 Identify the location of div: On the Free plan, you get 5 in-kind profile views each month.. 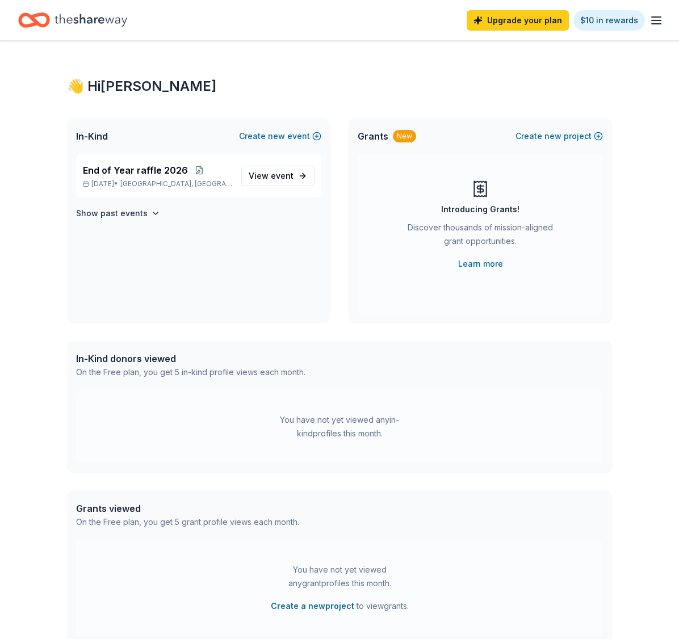
(191, 372).